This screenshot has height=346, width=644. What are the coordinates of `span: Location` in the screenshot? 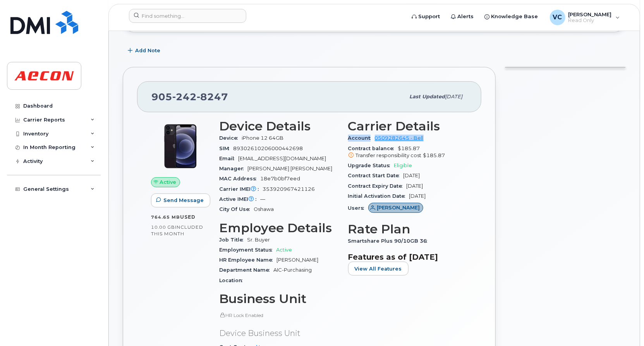 It's located at (233, 280).